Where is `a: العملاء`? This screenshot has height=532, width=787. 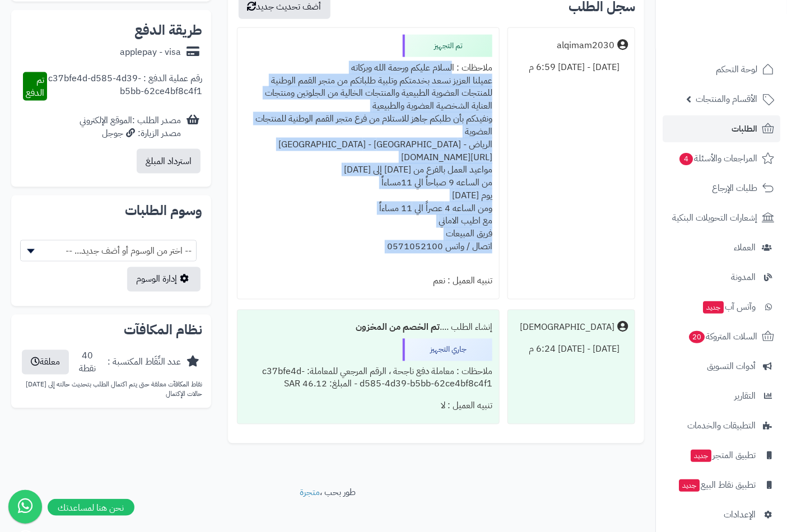 a: العملاء is located at coordinates (722, 248).